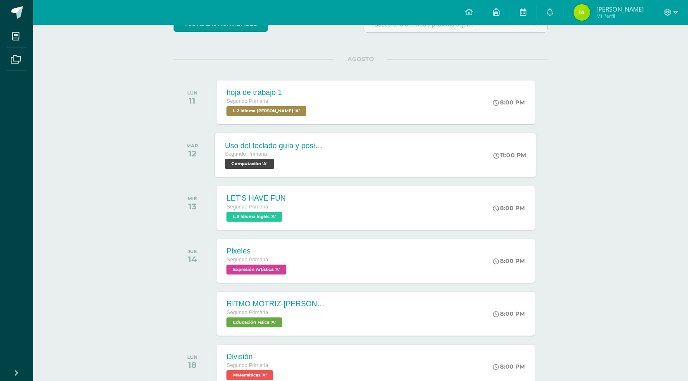 Image resolution: width=688 pixels, height=381 pixels. What do you see at coordinates (256, 270) in the screenshot?
I see `span: Expresión Artística 'A'` at bounding box center [256, 270].